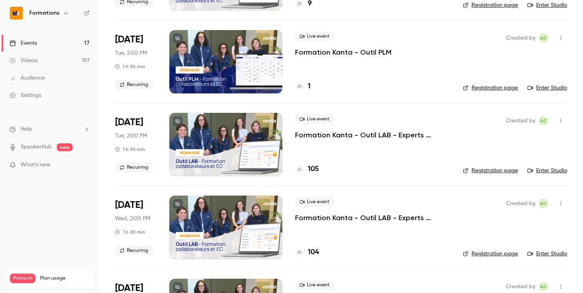  What do you see at coordinates (25, 96) in the screenshot?
I see `div: Settings` at bounding box center [25, 96].